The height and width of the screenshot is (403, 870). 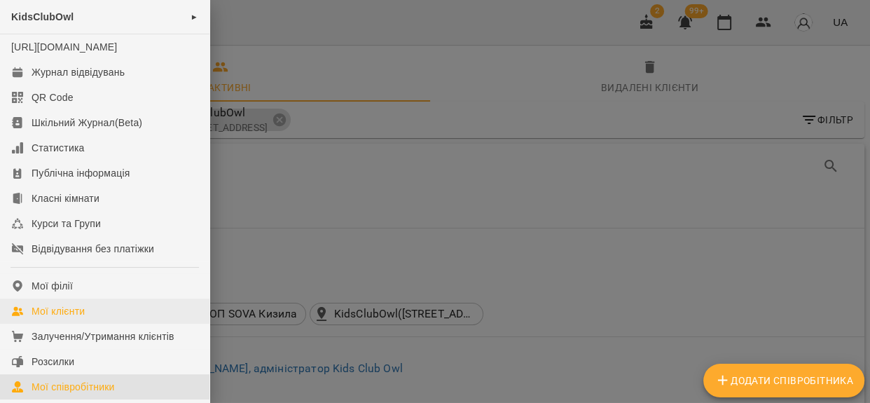 What do you see at coordinates (52, 286) in the screenshot?
I see `div: Мої філії` at bounding box center [52, 286].